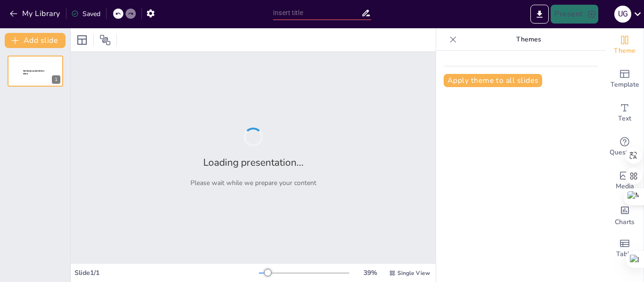 The image size is (644, 282). What do you see at coordinates (540, 15) in the screenshot?
I see `button: Export to PowerPoint` at bounding box center [540, 15].